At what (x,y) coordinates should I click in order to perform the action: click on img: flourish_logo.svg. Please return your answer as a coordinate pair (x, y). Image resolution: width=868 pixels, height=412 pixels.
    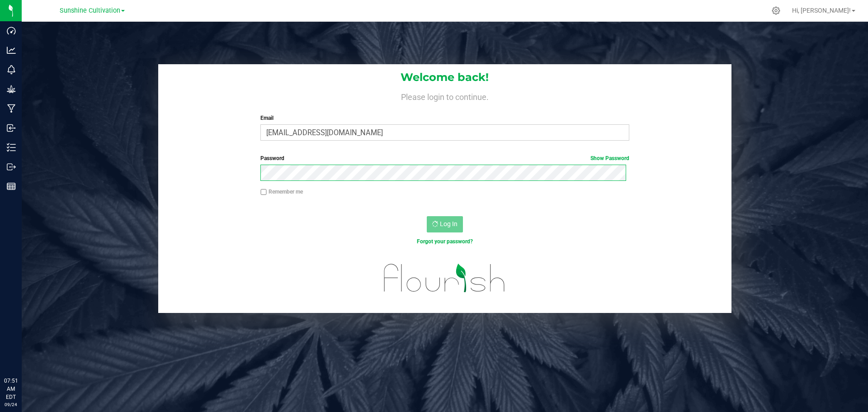
    Looking at the image, I should click on (444, 278).